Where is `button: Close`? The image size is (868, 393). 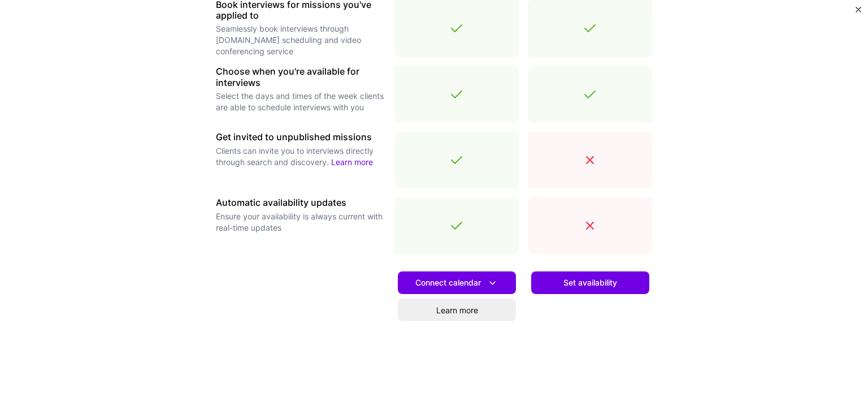 button: Close is located at coordinates (858, 12).